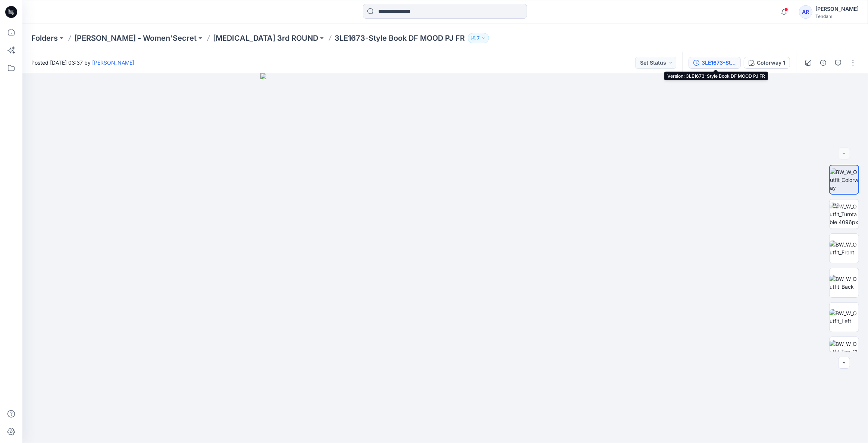 The height and width of the screenshot is (443, 868). I want to click on div: AR, so click(807, 12).